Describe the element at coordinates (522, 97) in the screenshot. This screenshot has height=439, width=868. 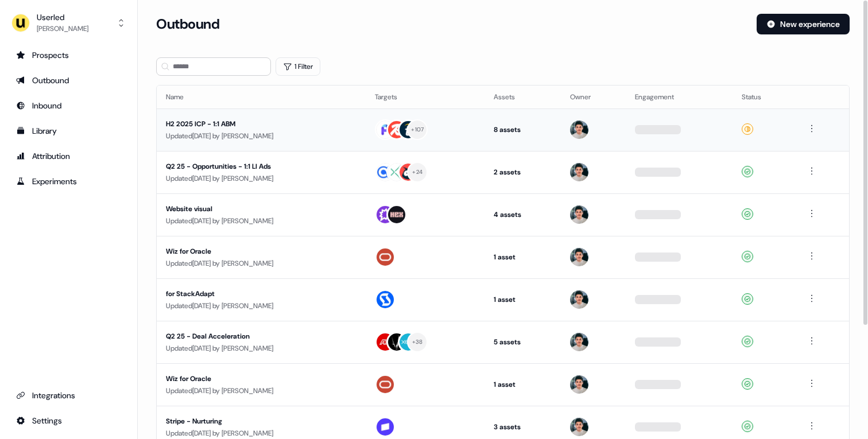
I see `th: Assets` at that location.